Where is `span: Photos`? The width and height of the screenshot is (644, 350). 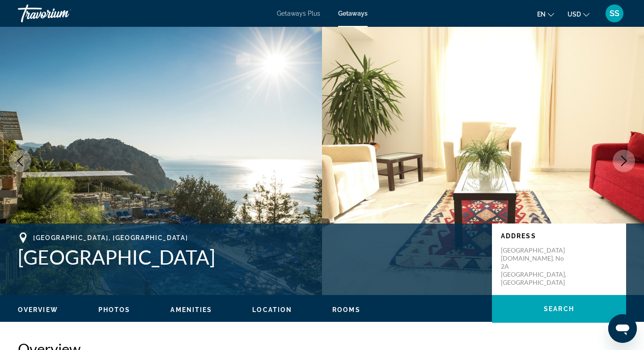
span: Photos is located at coordinates (115, 310).